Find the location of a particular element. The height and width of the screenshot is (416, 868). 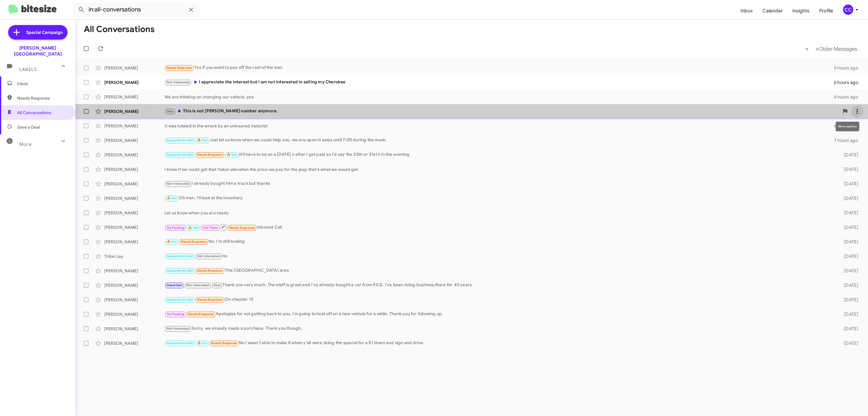

div: I know if we could get that Yukon elevation the price we pay for the jeep that's what we would get is located at coordinates (498, 170).